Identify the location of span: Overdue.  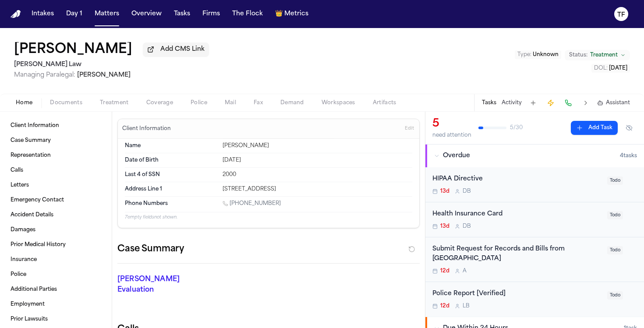
(456, 156).